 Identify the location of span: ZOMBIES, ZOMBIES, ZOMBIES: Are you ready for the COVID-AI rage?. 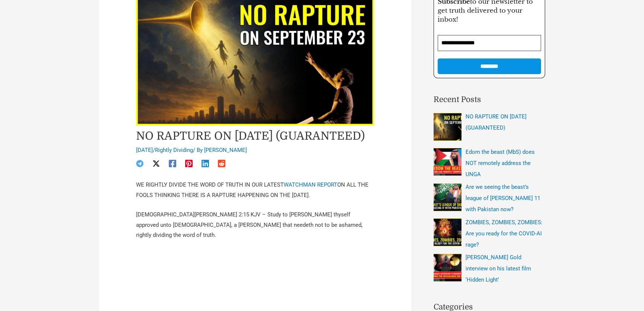
(504, 234).